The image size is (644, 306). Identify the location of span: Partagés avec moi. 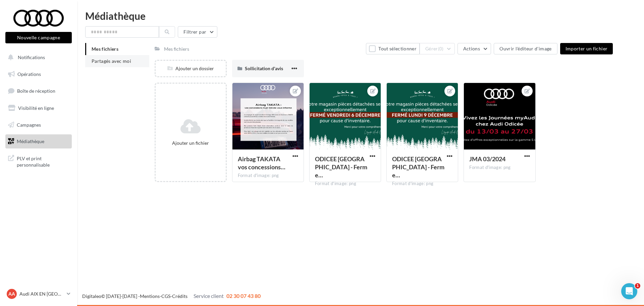
(111, 61).